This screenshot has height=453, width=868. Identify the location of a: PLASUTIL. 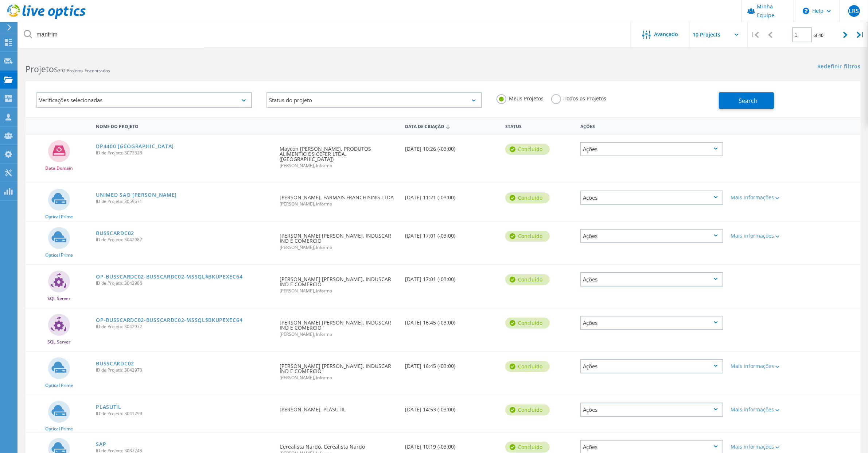
(108, 406).